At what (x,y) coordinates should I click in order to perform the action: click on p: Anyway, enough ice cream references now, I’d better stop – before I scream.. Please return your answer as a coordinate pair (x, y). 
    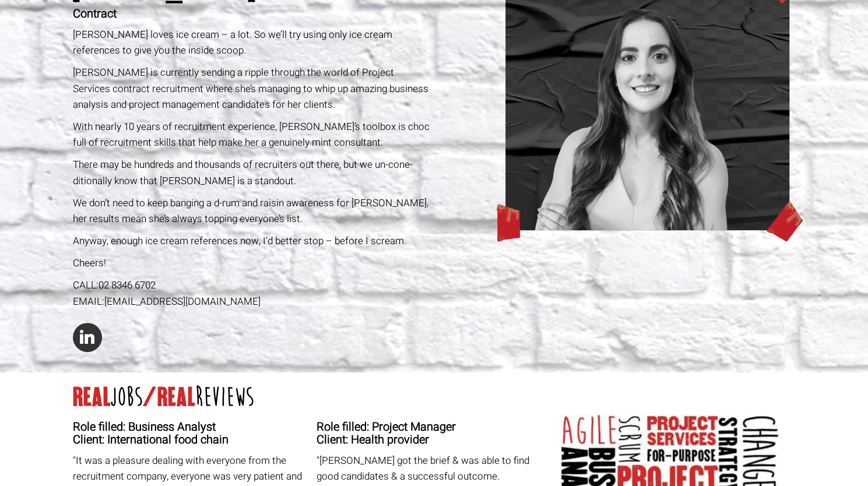
    Looking at the image, I should click on (251, 241).